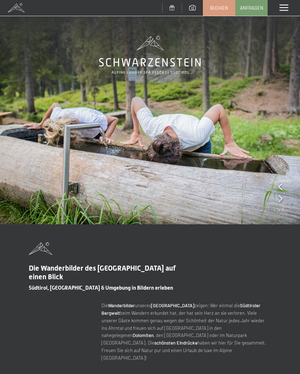 Image resolution: width=300 pixels, height=374 pixels. I want to click on a: Buchen, so click(219, 8).